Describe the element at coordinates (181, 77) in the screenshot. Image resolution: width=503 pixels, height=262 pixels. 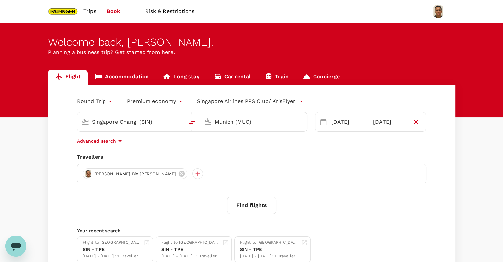
I see `a: Long stay` at that location.